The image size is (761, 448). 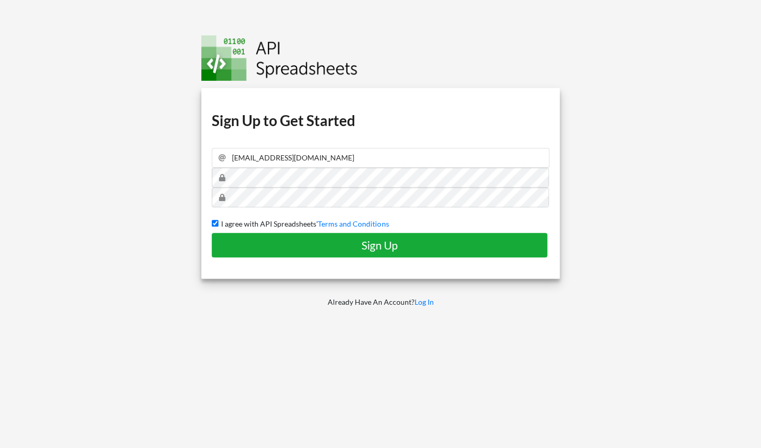 What do you see at coordinates (380, 302) in the screenshot?
I see `p: Already Have An Account?` at bounding box center [380, 302].